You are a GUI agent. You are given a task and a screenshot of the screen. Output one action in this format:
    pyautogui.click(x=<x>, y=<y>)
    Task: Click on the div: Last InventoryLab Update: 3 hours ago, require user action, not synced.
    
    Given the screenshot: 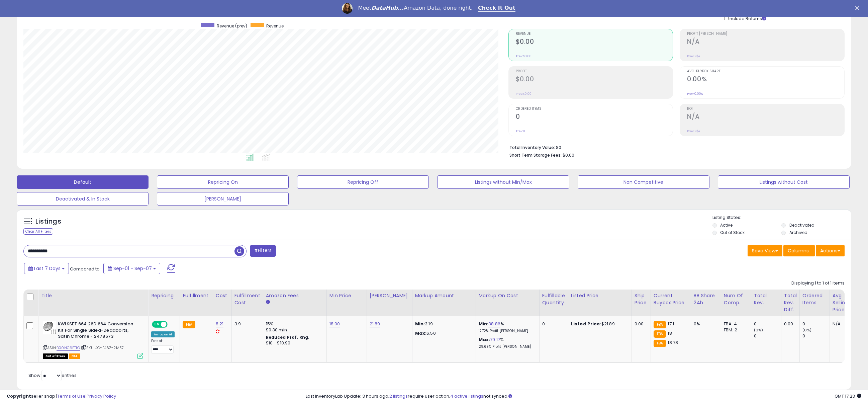 What is the action you would take?
    pyautogui.click(x=584, y=396)
    